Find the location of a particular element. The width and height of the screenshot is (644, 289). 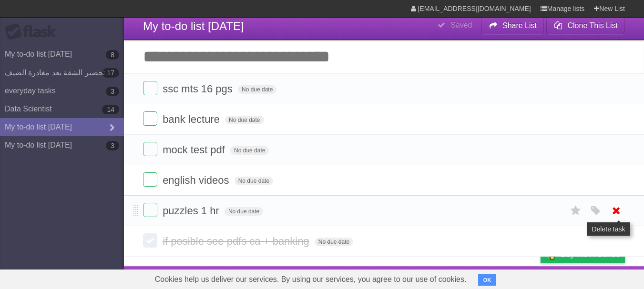

b: 17 is located at coordinates (111, 73).